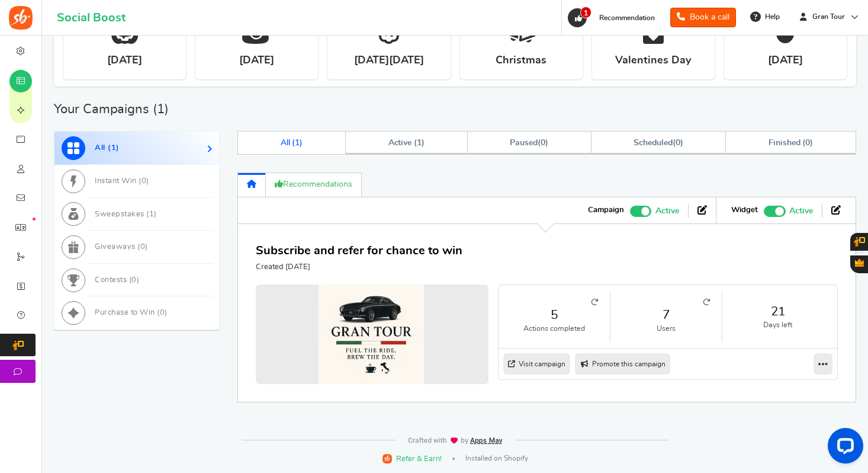  Describe the element at coordinates (859, 262) in the screenshot. I see `span: Gratisfaction` at that location.